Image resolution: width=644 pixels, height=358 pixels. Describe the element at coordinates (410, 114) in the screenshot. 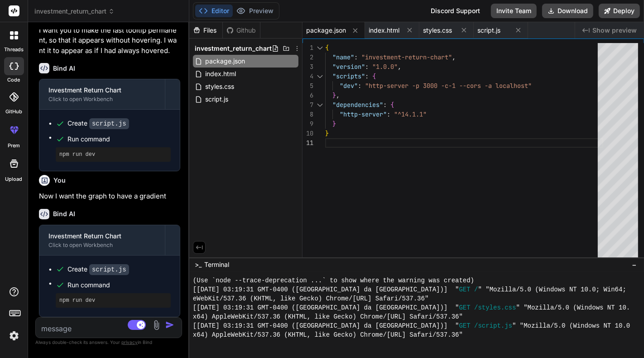

I see `span: "^14.1.1"` at that location.